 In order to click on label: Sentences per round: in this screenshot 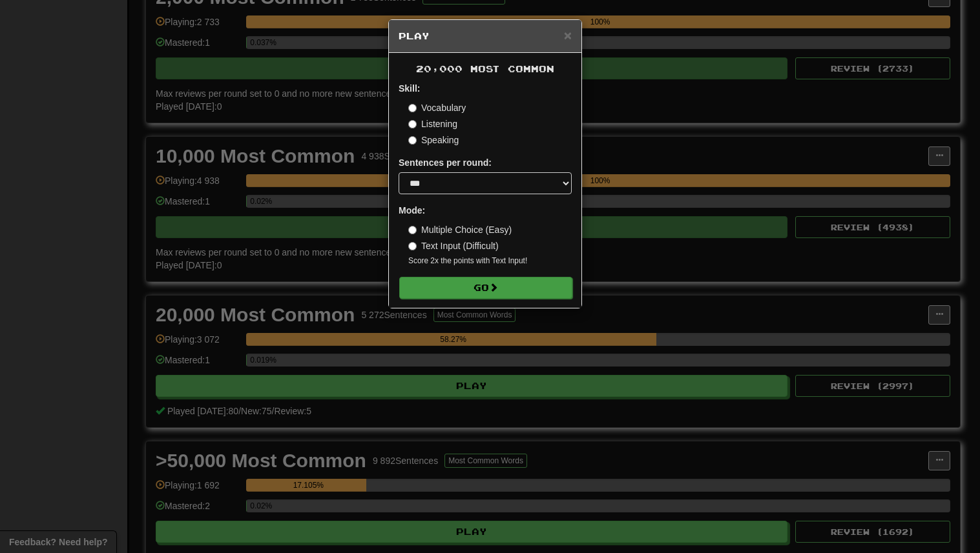, I will do `click(445, 162)`.